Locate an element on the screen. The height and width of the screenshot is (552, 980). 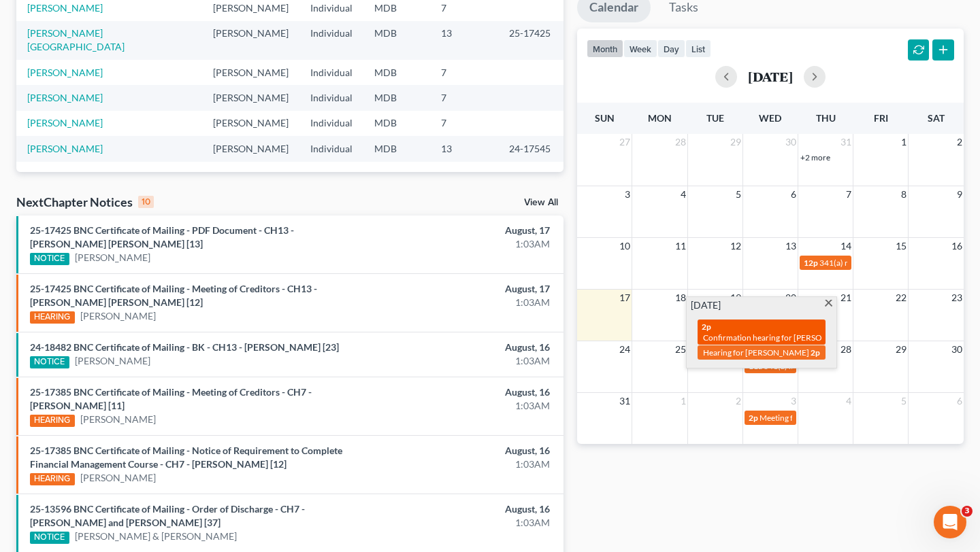
span: 16 is located at coordinates (957, 246).